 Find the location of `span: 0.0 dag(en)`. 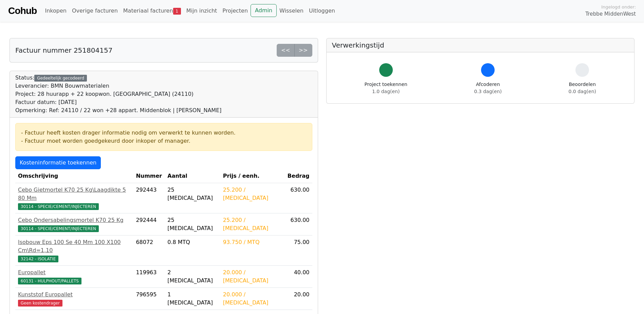

span: 0.0 dag(en) is located at coordinates (582, 92).